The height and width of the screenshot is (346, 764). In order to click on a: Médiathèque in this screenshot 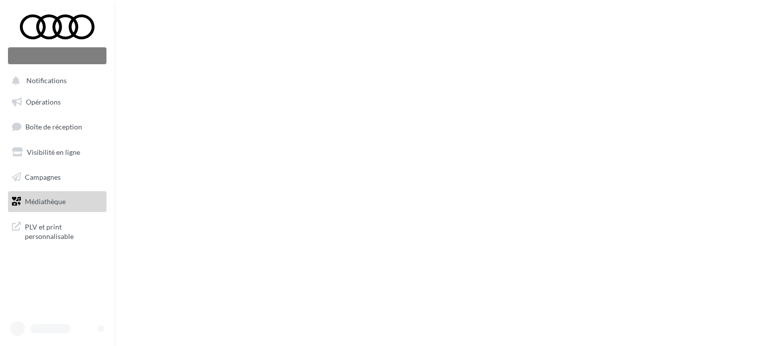, I will do `click(57, 201)`.